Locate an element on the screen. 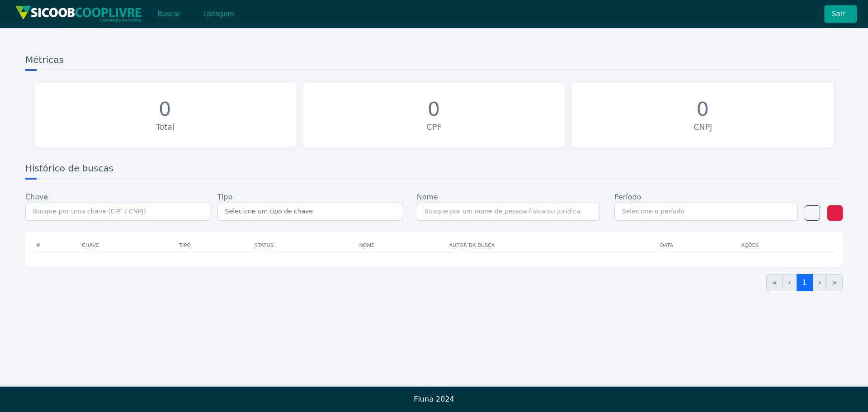 The width and height of the screenshot is (868, 412). h3: Histórico de buscas is located at coordinates (434, 170).